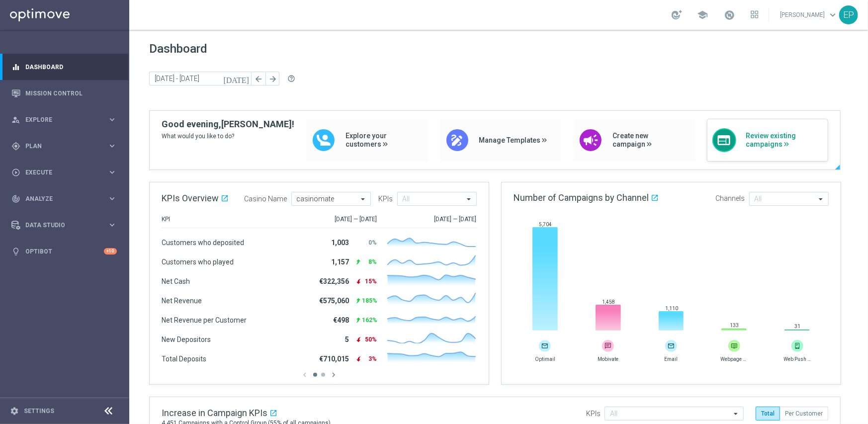  I want to click on a: Dashboard, so click(71, 67).